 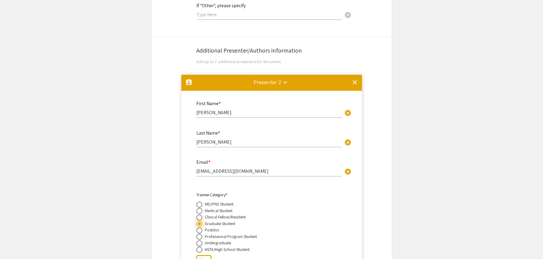 I want to click on mat-label: Trainee Category, so click(x=212, y=195).